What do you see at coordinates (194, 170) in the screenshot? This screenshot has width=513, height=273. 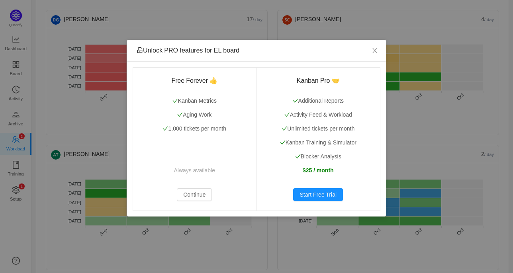 I see `p: Always available` at bounding box center [194, 170].